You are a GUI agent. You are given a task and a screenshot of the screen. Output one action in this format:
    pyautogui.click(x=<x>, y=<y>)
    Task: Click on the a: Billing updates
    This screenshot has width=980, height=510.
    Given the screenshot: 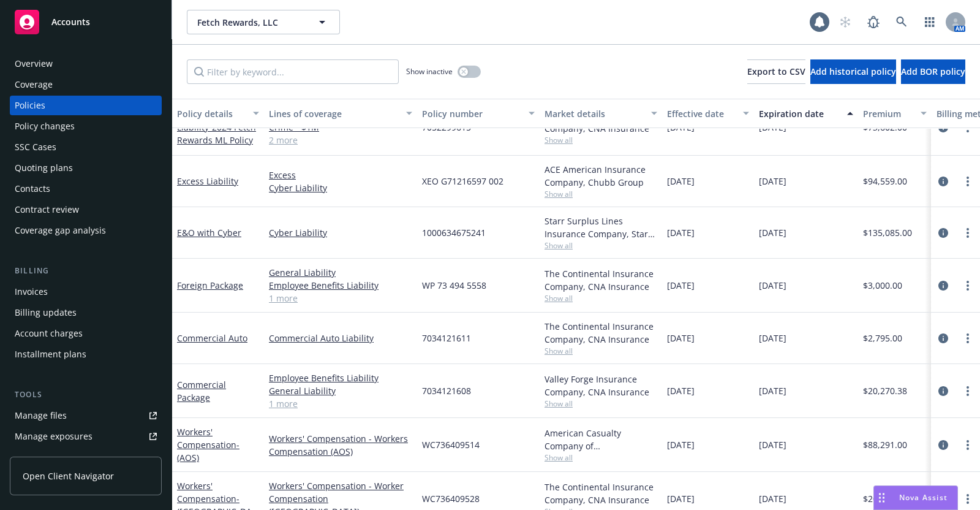 What is the action you would take?
    pyautogui.click(x=86, y=313)
    